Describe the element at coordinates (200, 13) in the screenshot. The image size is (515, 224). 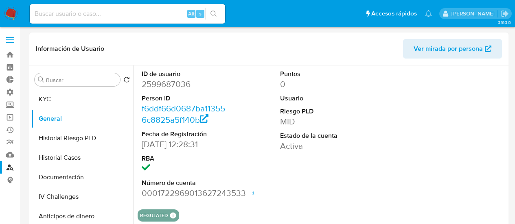
I see `span: s` at that location.